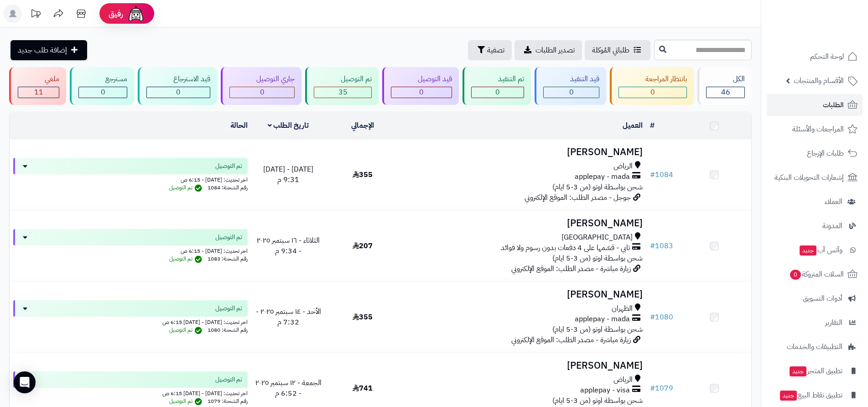 The height and width of the screenshot is (407, 868). What do you see at coordinates (363, 317) in the screenshot?
I see `span: 355` at bounding box center [363, 317].